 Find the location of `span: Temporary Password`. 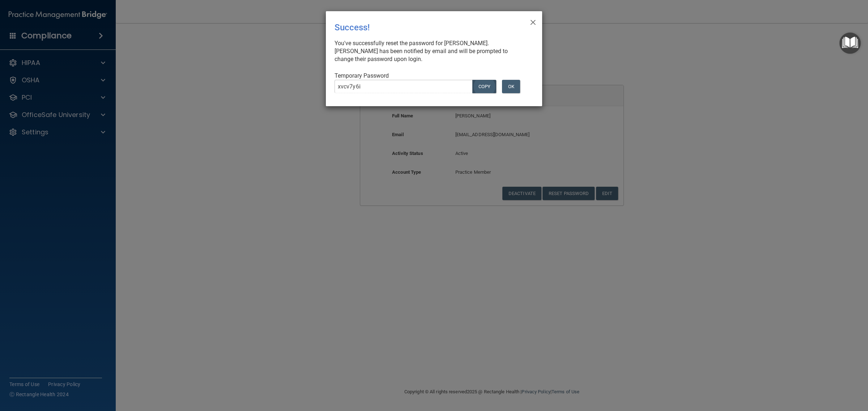

span: Temporary Password is located at coordinates (361, 75).